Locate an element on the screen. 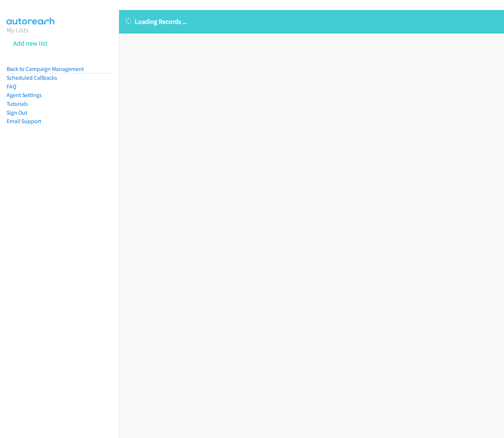 Image resolution: width=504 pixels, height=438 pixels. a: Scheduled Callbacks is located at coordinates (32, 78).